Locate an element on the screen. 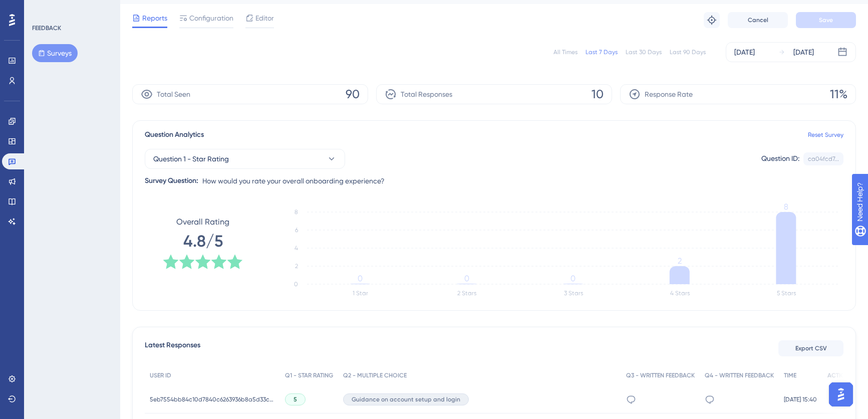 The width and height of the screenshot is (868, 419). span: Question 1 - Star Rating is located at coordinates (191, 159).